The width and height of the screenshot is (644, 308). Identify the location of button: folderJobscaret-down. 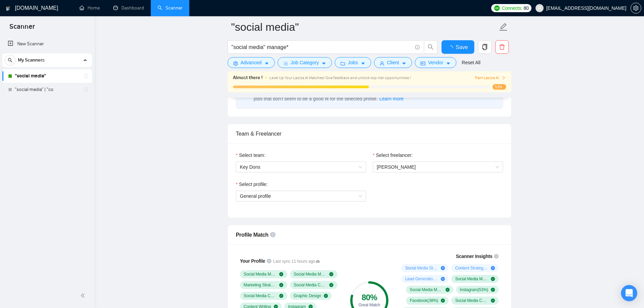
(353, 63).